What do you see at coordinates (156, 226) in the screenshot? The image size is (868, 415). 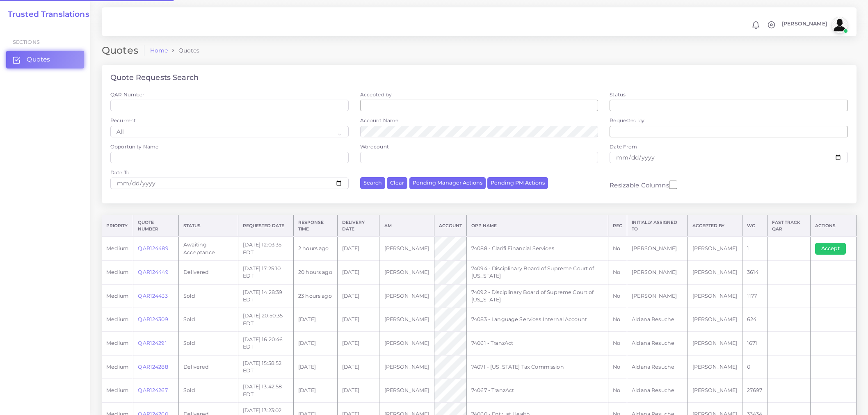 I see `th: Quote Number` at bounding box center [156, 226].